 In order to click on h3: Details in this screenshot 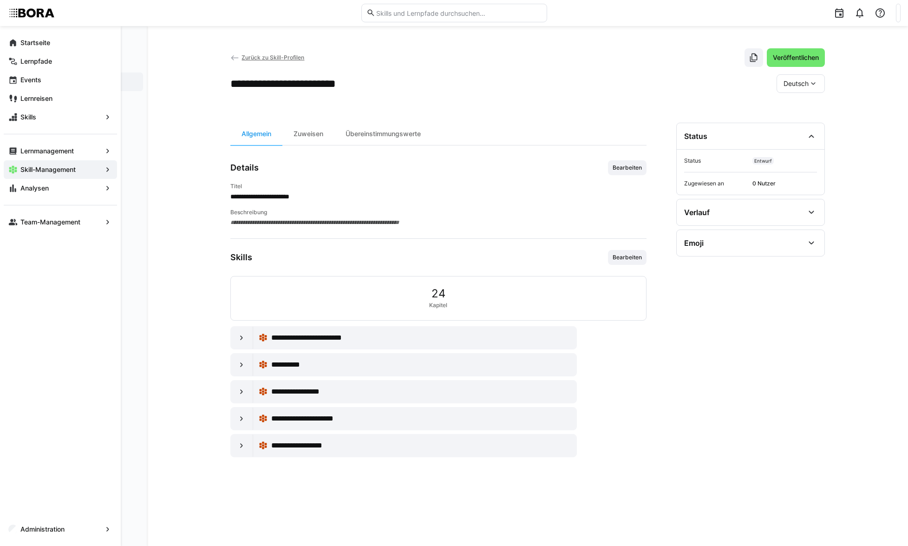, I will do `click(244, 168)`.